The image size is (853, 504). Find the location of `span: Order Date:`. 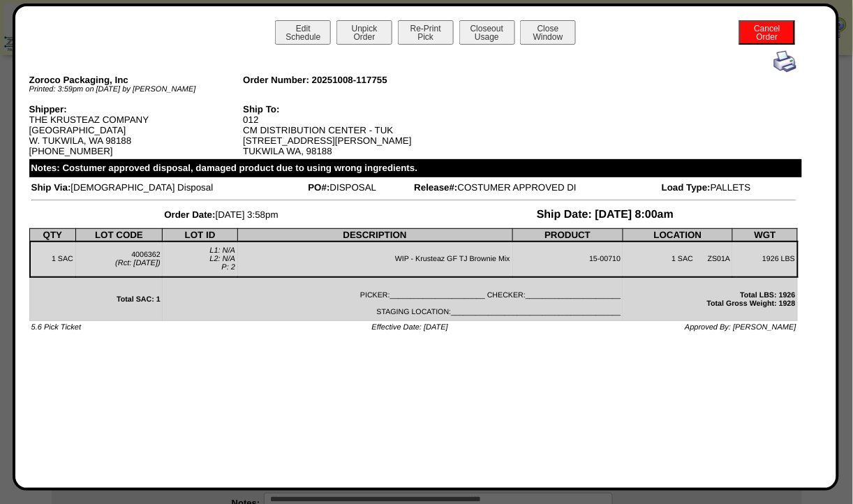

span: Order Date: is located at coordinates (189, 214).